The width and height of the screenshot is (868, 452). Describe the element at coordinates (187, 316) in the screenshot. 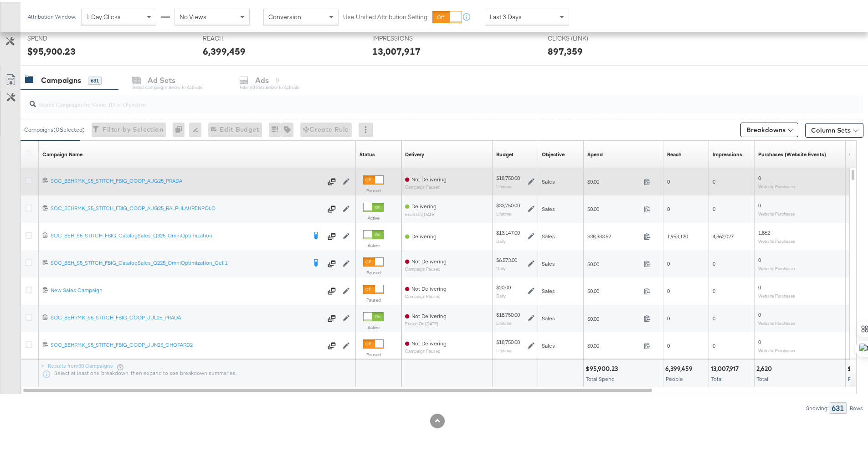

I see `div: SOC_BEHRMK_S5_STITCH_FBIG_COOP_JUL25_PRADA` at that location.